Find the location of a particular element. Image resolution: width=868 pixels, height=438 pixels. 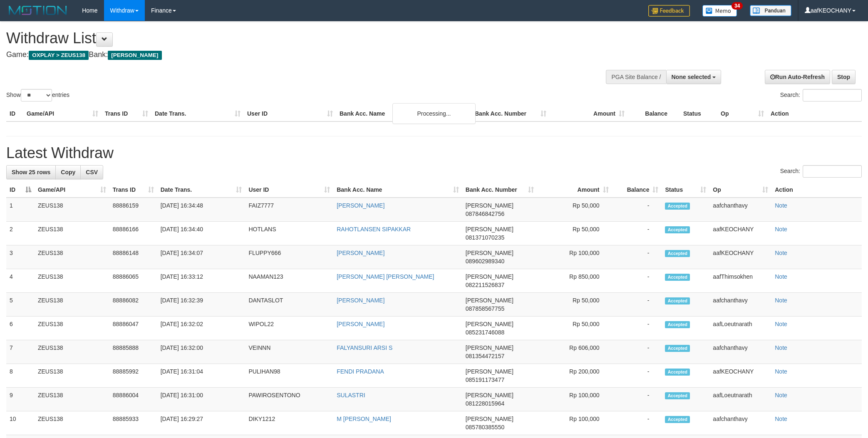

td: 1 is located at coordinates (20, 210).